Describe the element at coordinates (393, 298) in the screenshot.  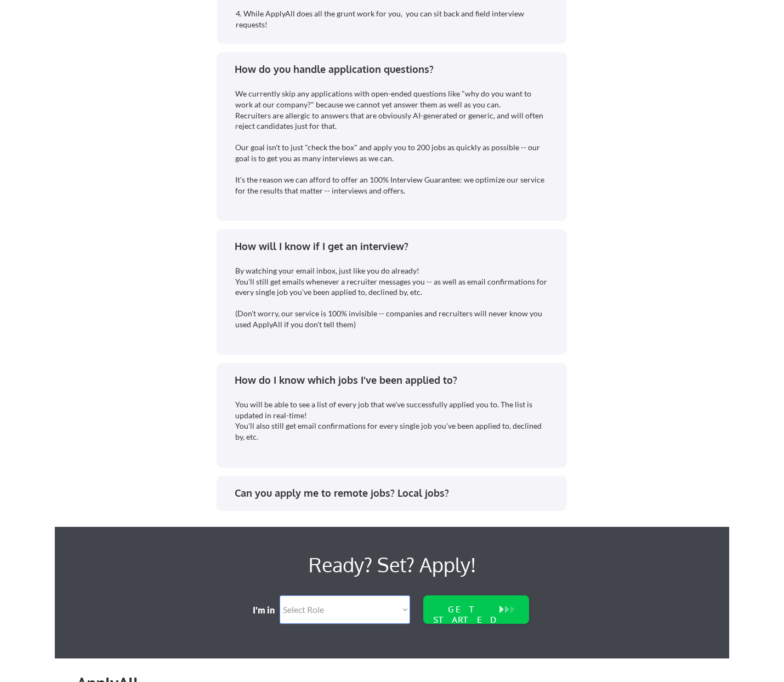
I see `div: By watching your email inbox, just like you do already! You'll still get emails whenever a recrui...` at that location.